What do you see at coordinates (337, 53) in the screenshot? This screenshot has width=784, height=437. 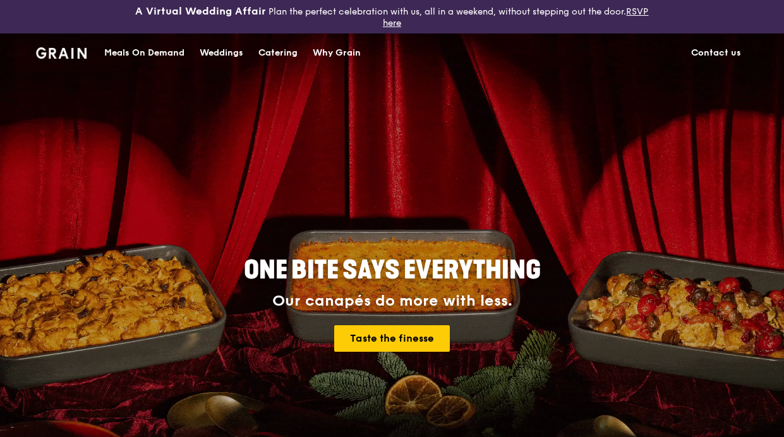 I see `a: Why Grain` at bounding box center [337, 53].